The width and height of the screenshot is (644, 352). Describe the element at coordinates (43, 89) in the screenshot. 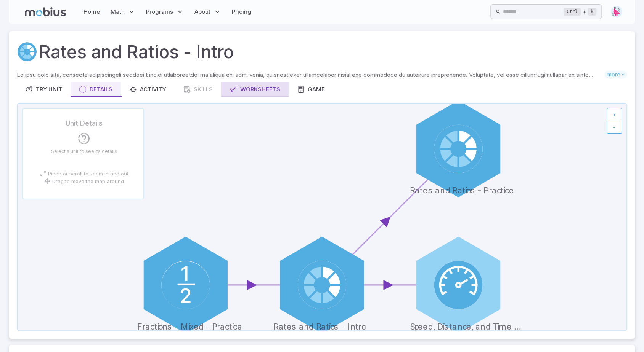

I see `div: Try Unit` at that location.